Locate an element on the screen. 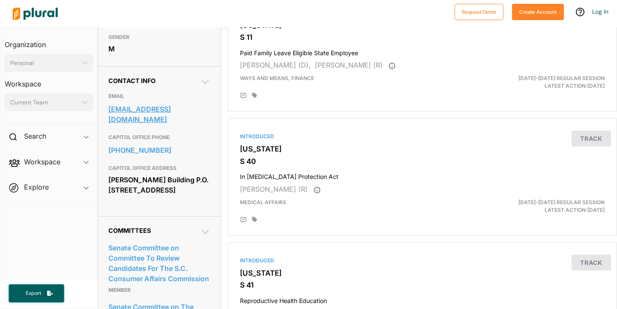 This screenshot has width=617, height=309. button: Request Demo is located at coordinates (479, 12).